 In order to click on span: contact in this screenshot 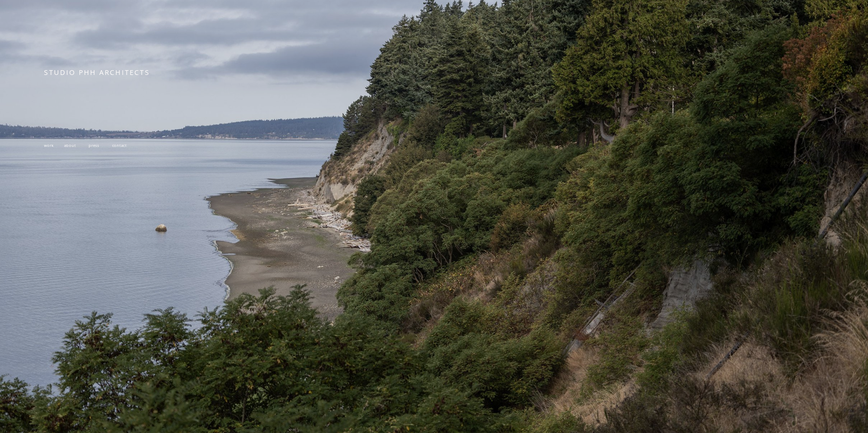, I will do `click(120, 145)`.